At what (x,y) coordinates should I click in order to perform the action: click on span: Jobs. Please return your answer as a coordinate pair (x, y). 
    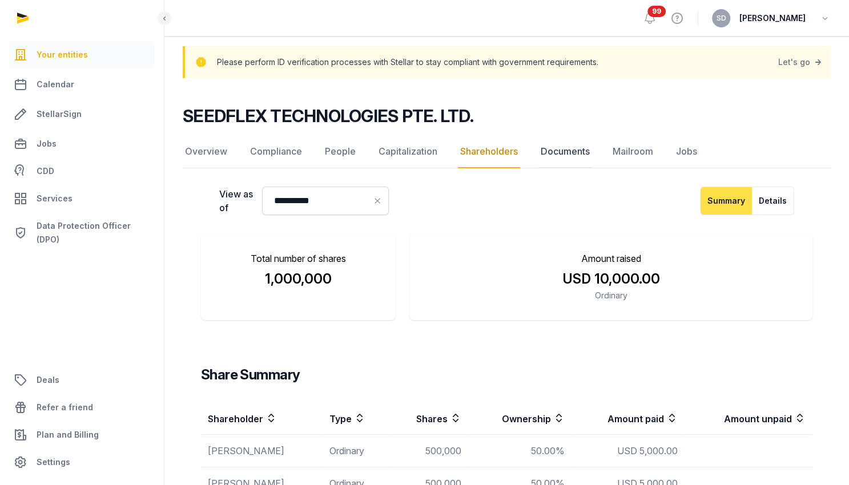
    Looking at the image, I should click on (46, 144).